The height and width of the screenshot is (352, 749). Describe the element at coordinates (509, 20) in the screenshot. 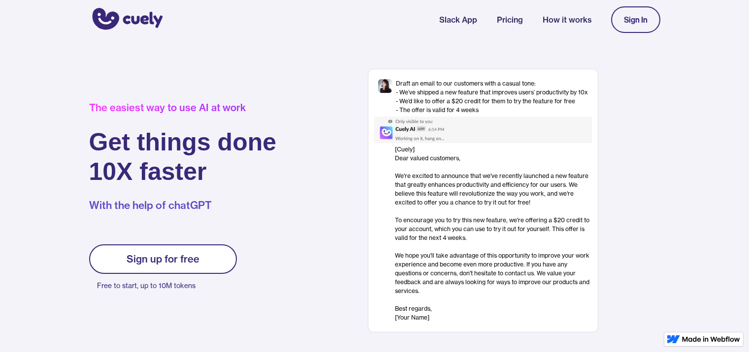

I see `a: Pricing` at that location.